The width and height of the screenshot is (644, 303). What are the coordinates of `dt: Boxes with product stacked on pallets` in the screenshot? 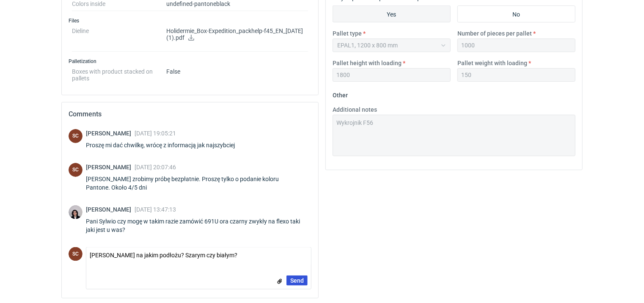 It's located at (119, 73).